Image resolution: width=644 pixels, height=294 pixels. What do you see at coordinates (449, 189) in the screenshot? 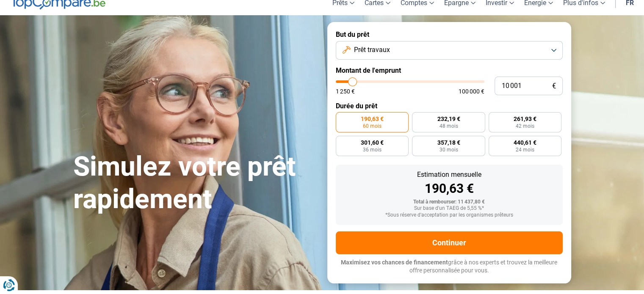
I see `div: 190,63 €` at bounding box center [449, 189].